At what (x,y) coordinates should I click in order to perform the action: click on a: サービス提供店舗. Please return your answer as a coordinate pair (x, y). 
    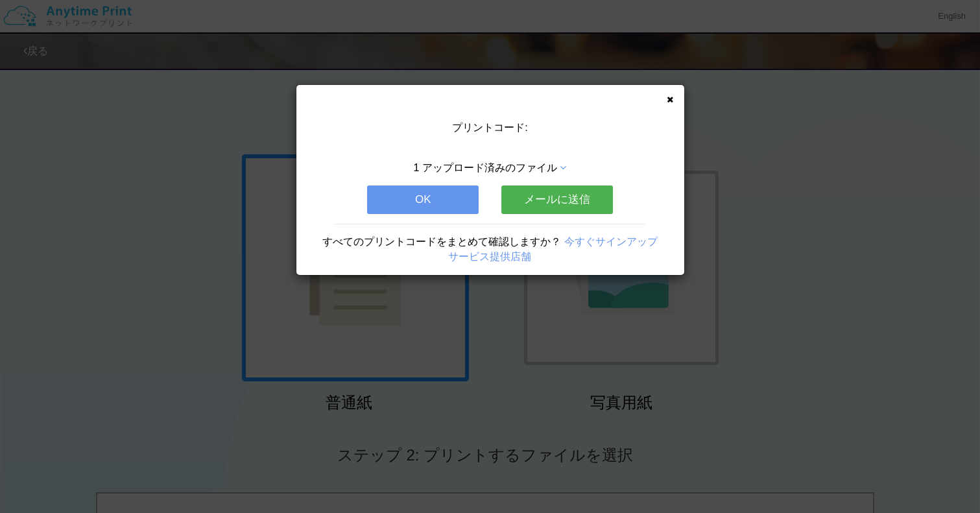
    Looking at the image, I should click on (490, 256).